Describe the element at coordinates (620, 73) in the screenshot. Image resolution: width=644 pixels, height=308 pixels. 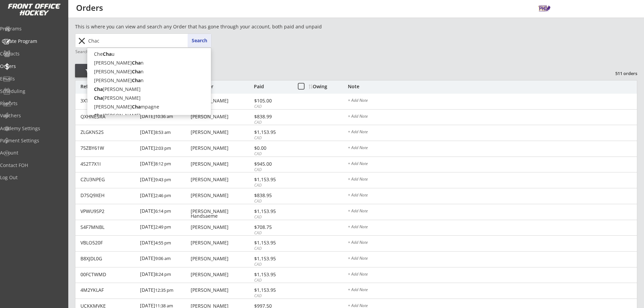
I see `div: 511 orders` at that location.